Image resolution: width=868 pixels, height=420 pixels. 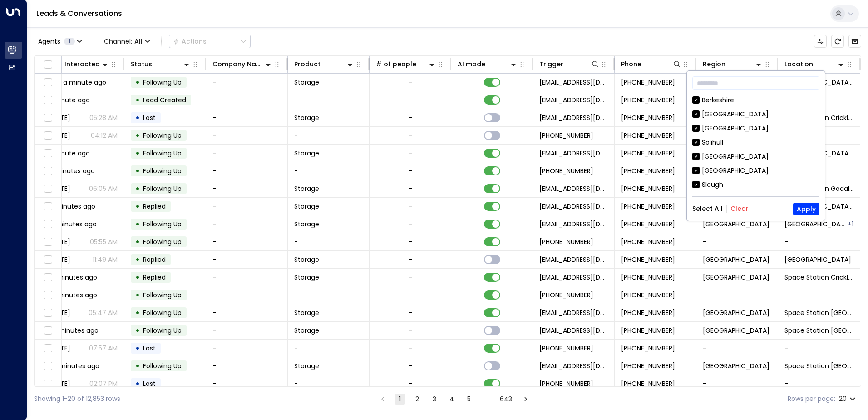 What do you see at coordinates (127, 41) in the screenshot?
I see `span: Channel:` at bounding box center [127, 41].